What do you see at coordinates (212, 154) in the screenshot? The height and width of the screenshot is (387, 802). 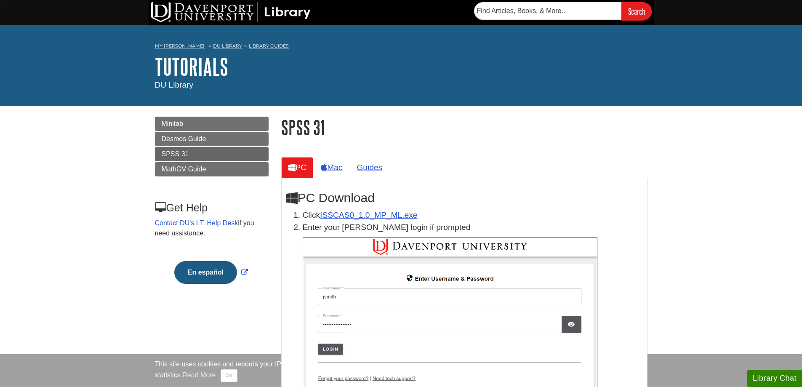 I see `a: SPSS 31` at bounding box center [212, 154].